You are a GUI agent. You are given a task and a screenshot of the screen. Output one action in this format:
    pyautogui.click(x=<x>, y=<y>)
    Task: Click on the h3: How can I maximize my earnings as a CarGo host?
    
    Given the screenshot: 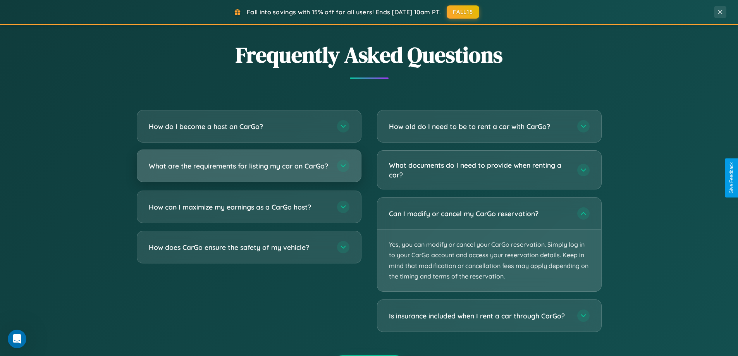 What is the action you would take?
    pyautogui.click(x=239, y=207)
    